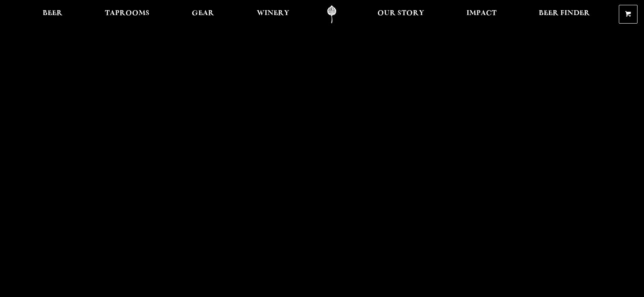 The height and width of the screenshot is (297, 644). Describe the element at coordinates (273, 13) in the screenshot. I see `span: Winery` at that location.